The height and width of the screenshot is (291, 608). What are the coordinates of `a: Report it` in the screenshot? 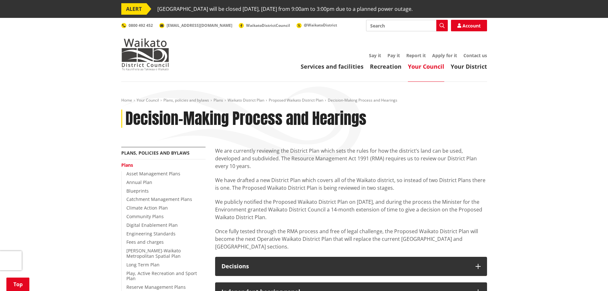 It's located at (416, 55).